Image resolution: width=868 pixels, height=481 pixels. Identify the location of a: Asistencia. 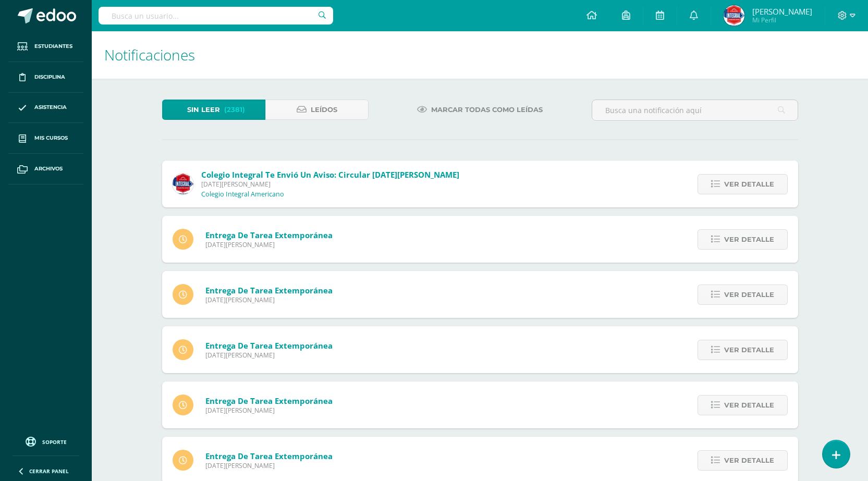
(46, 108).